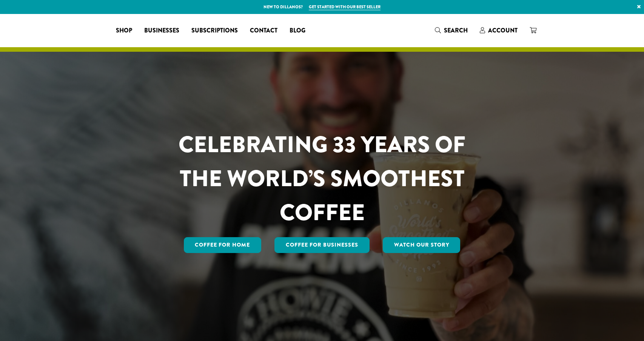  I want to click on a: Watch Our Story, so click(422, 245).